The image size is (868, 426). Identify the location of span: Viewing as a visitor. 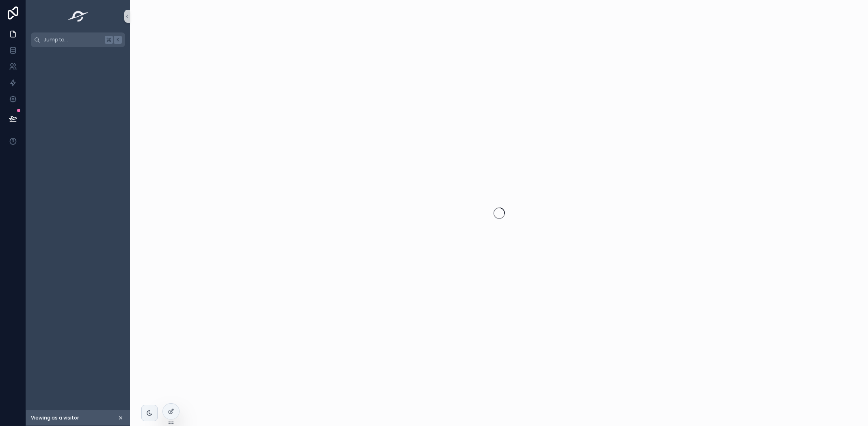
(55, 418).